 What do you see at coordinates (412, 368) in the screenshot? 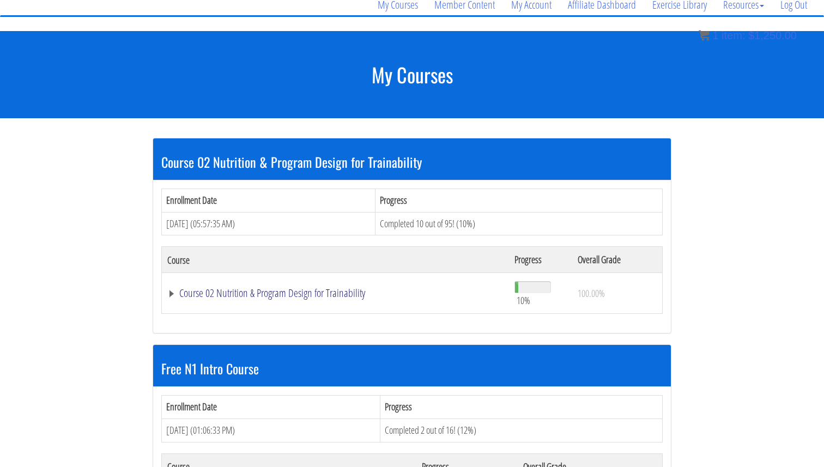
I see `h3: Free N1 Intro Course` at bounding box center [412, 368].